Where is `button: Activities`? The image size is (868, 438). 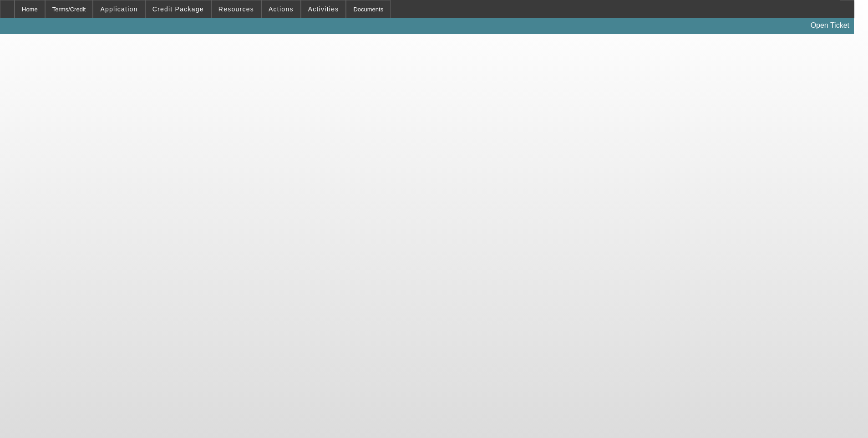
button: Activities is located at coordinates (324, 9).